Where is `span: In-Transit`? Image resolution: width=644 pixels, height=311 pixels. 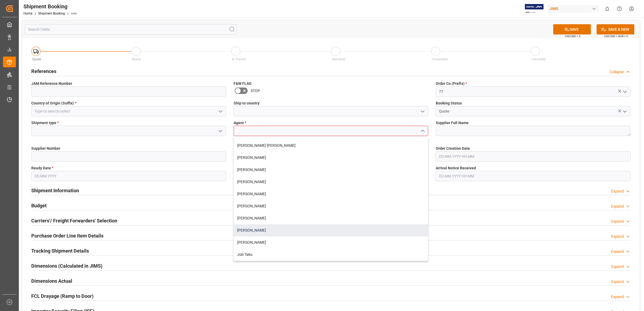 span: In-Transit is located at coordinates (239, 59).